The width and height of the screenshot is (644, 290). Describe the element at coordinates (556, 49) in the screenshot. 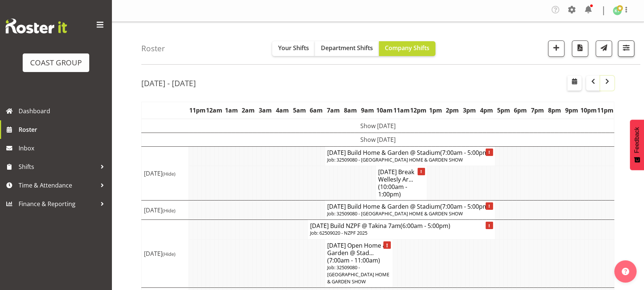

I see `button: Add a new shift` at that location.